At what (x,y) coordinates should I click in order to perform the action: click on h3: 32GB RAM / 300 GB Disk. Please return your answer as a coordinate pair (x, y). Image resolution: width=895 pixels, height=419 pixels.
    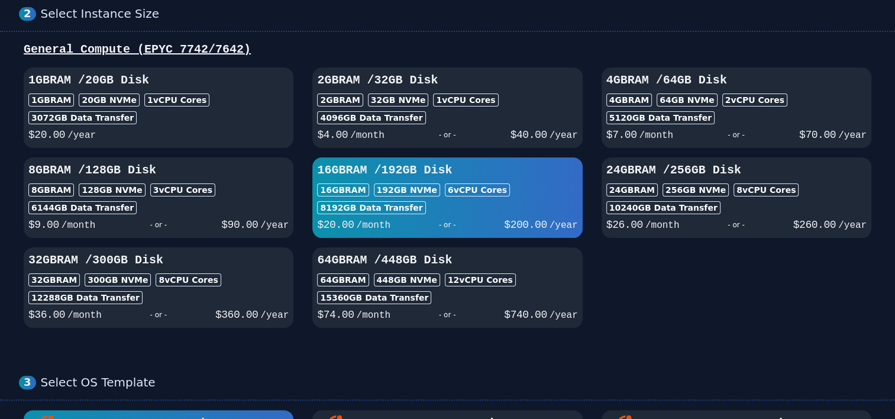
    Looking at the image, I should click on (159, 260).